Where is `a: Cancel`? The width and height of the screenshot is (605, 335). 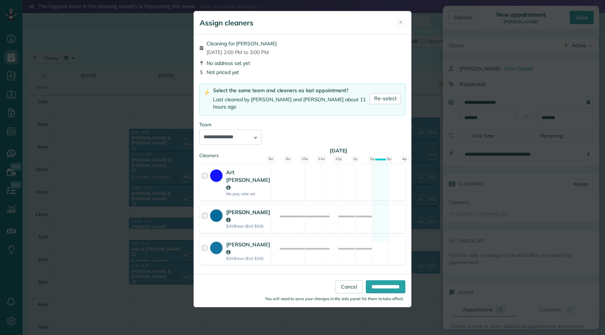
a: Cancel is located at coordinates (349, 287).